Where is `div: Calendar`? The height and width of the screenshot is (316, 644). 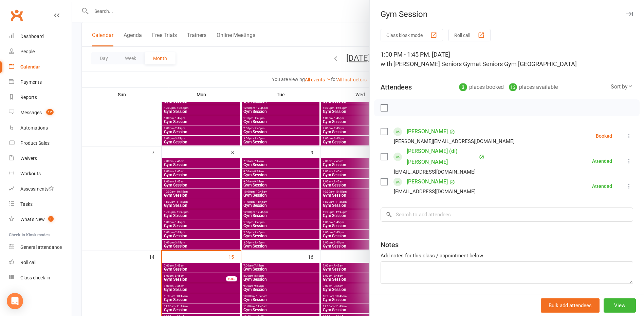
div: Calendar is located at coordinates (30, 67).